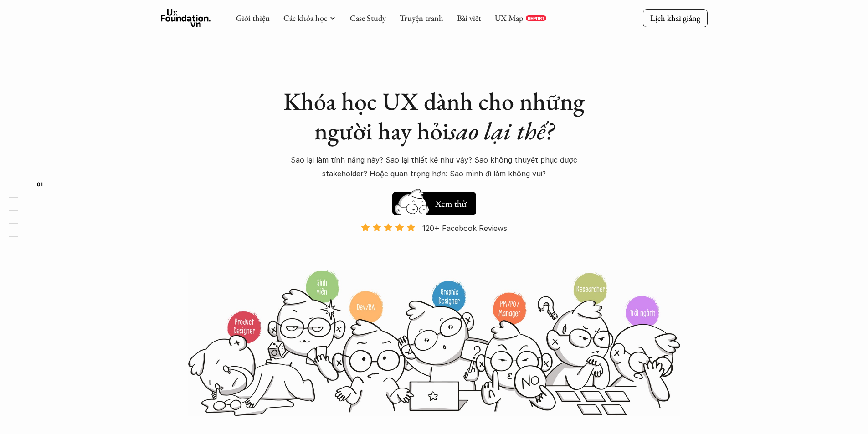  I want to click on a: Case Study, so click(368, 18).